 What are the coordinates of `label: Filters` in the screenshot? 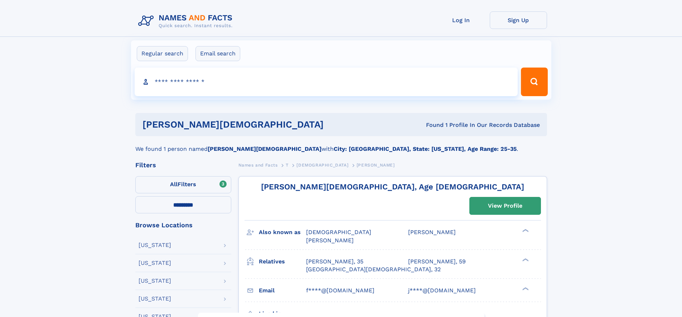 It's located at (183, 185).